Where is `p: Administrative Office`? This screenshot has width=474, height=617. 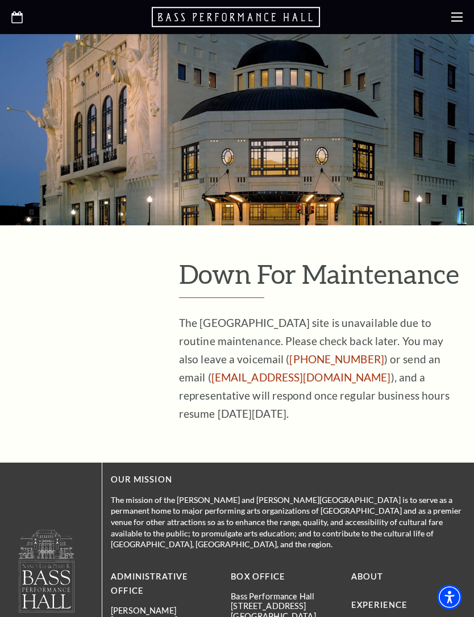
p: Administrative Office is located at coordinates (166, 584).